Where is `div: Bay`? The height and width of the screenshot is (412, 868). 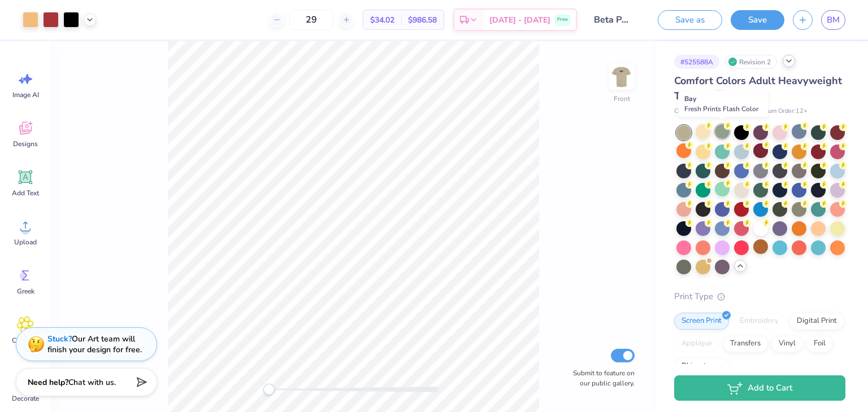
div: Bay is located at coordinates (723, 104).